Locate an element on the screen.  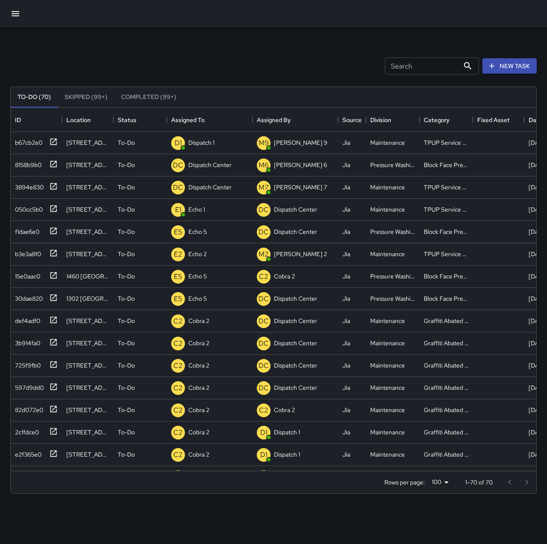
p: E5 is located at coordinates (178, 299).